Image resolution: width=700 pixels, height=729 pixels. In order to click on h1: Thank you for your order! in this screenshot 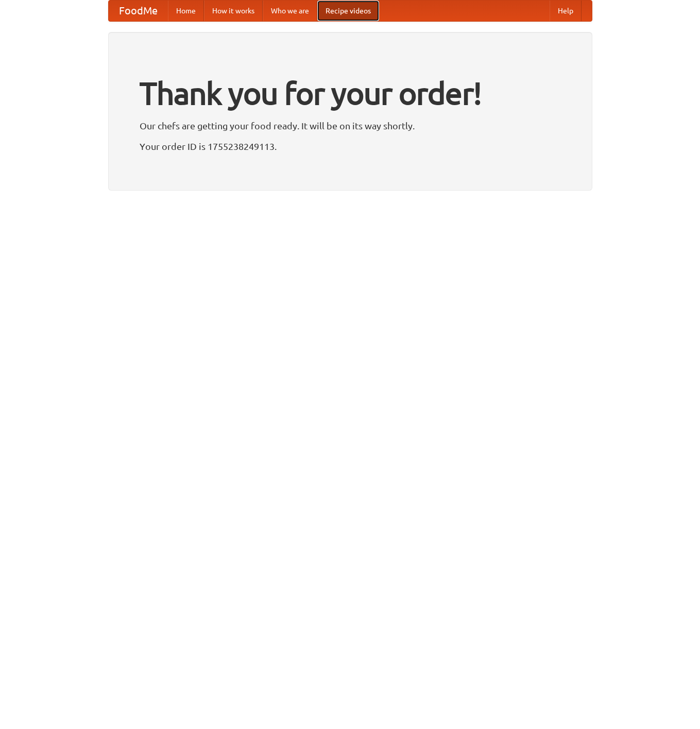, I will do `click(350, 93)`.